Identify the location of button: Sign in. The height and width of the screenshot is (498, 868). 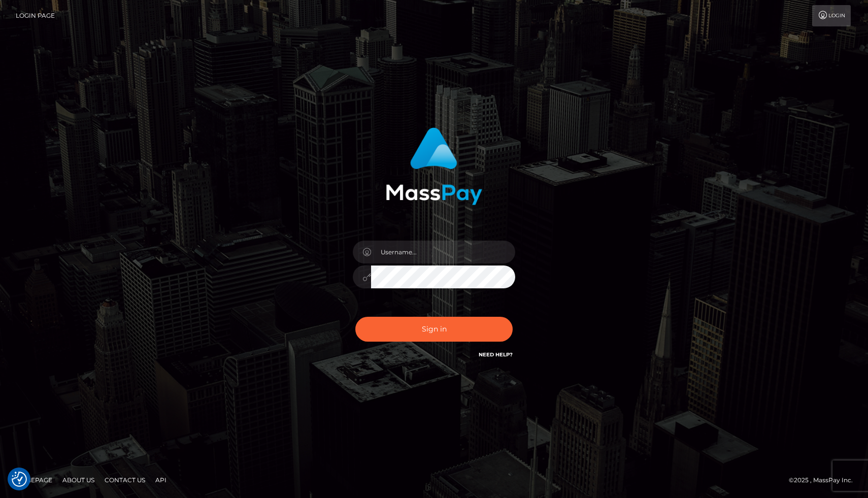
(434, 329).